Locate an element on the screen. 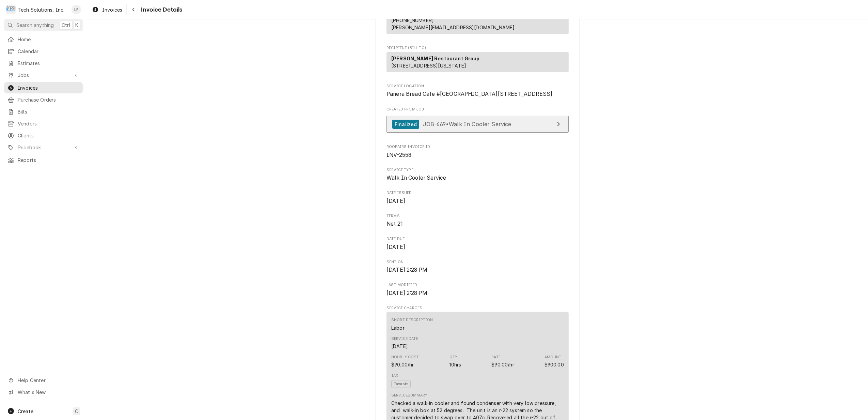 This screenshot has width=868, height=420. a: Go to Help Center is located at coordinates (43, 380).